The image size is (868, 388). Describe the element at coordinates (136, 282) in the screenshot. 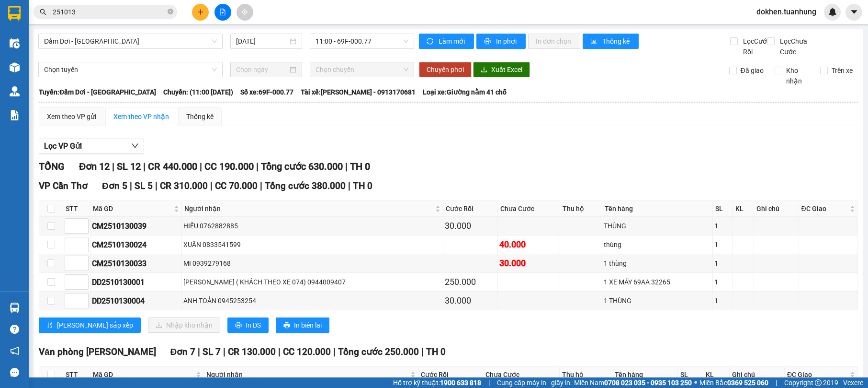

I see `div: DD2510130001` at that location.